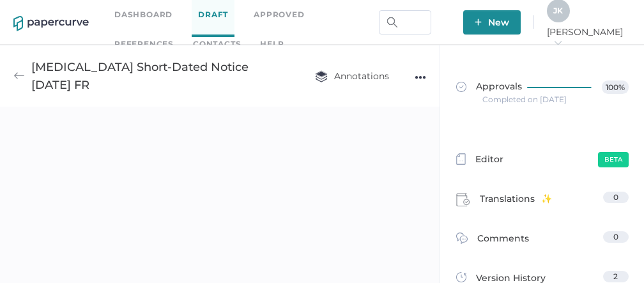  Describe the element at coordinates (542, 160) in the screenshot. I see `a: EditorBeta` at that location.